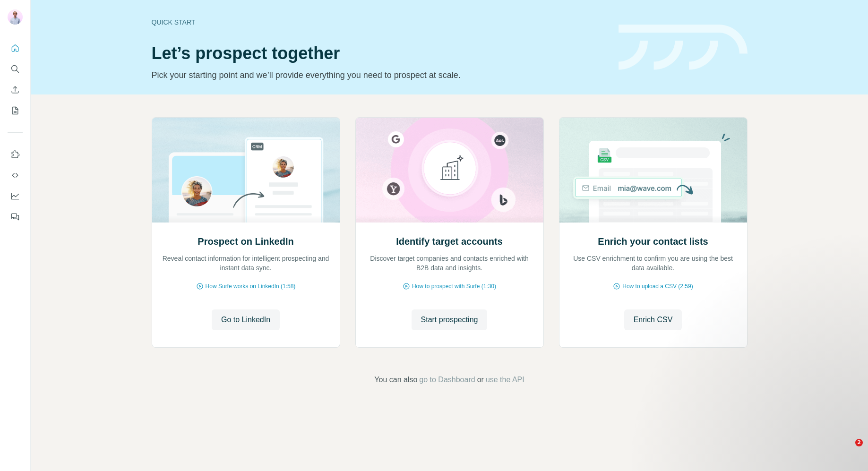 This screenshot has width=868, height=471. I want to click on img: Prospect on LinkedIn, so click(246, 170).